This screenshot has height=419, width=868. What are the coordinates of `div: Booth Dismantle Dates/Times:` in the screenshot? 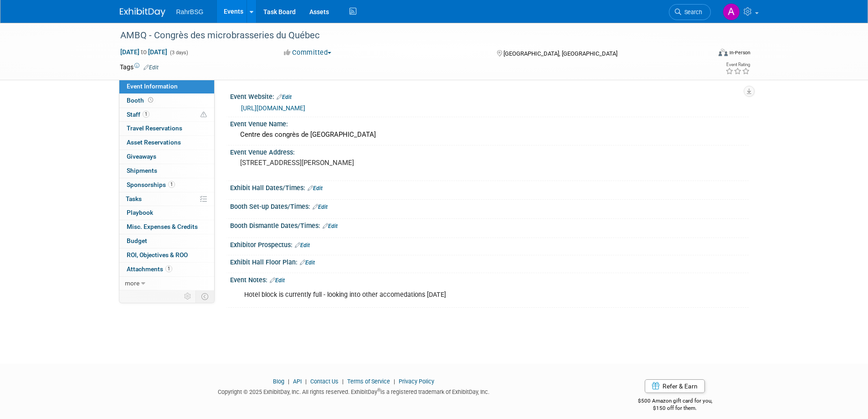 It's located at (489, 225).